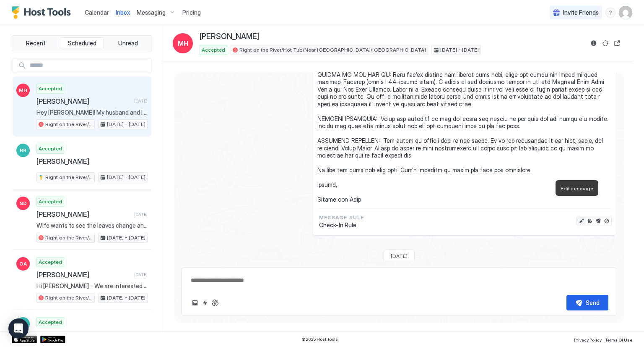 This screenshot has height=347, width=644. Describe the element at coordinates (82, 43) in the screenshot. I see `span: Scheduled` at that location.